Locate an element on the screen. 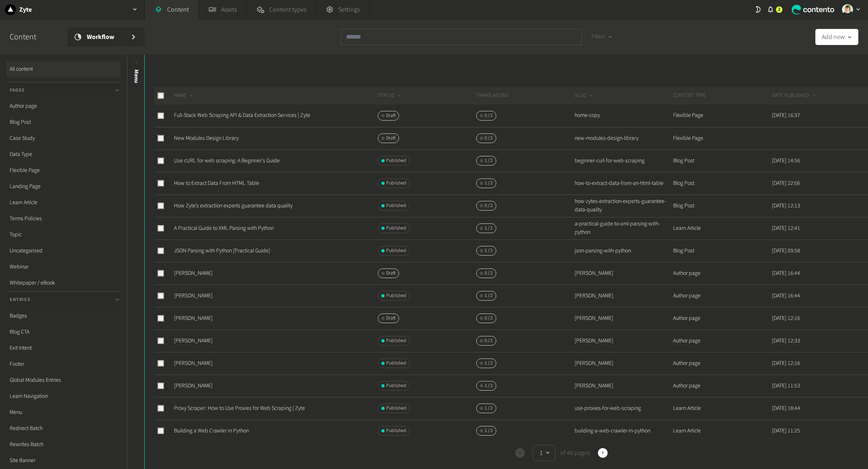  a: Redirect Batch is located at coordinates (63, 428).